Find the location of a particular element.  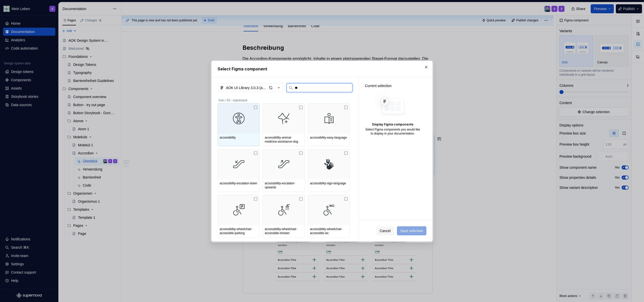

div: Current selection is located at coordinates (393, 86).